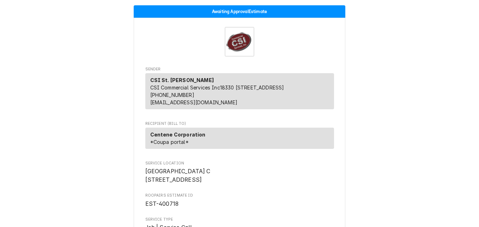 The height and width of the screenshot is (227, 479). What do you see at coordinates (240, 11) in the screenshot?
I see `span: Awaiting Approval Estimate` at bounding box center [240, 11].